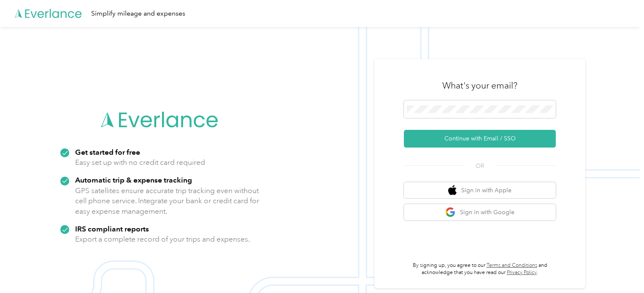 The width and height of the screenshot is (644, 293). Describe the element at coordinates (480, 190) in the screenshot. I see `button: apple logoSign in with Apple` at that location.